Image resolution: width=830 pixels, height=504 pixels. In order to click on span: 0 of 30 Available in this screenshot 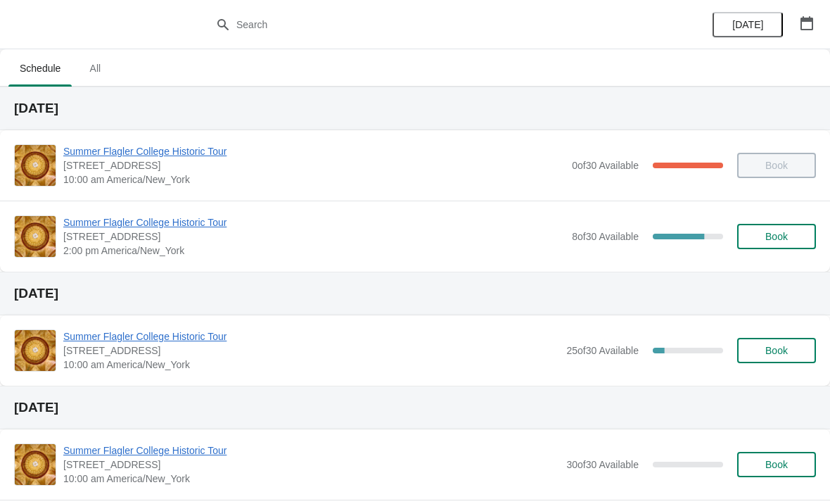, I will do `click(605, 165)`.